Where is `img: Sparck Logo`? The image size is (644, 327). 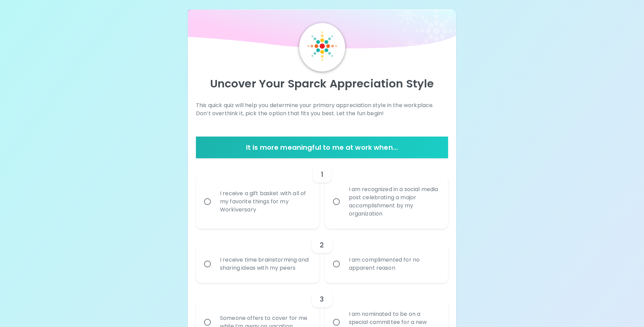 img: Sparck Logo is located at coordinates (322, 46).